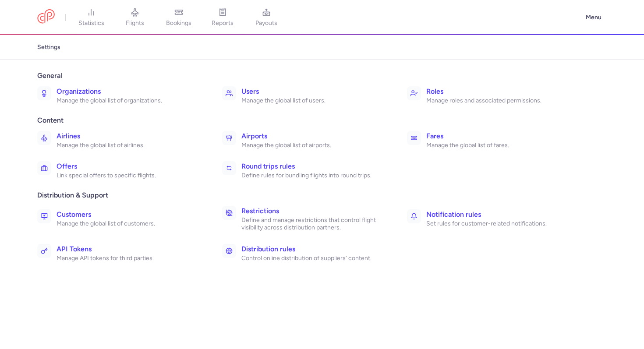  Describe the element at coordinates (315, 92) in the screenshot. I see `h3: Users` at that location.